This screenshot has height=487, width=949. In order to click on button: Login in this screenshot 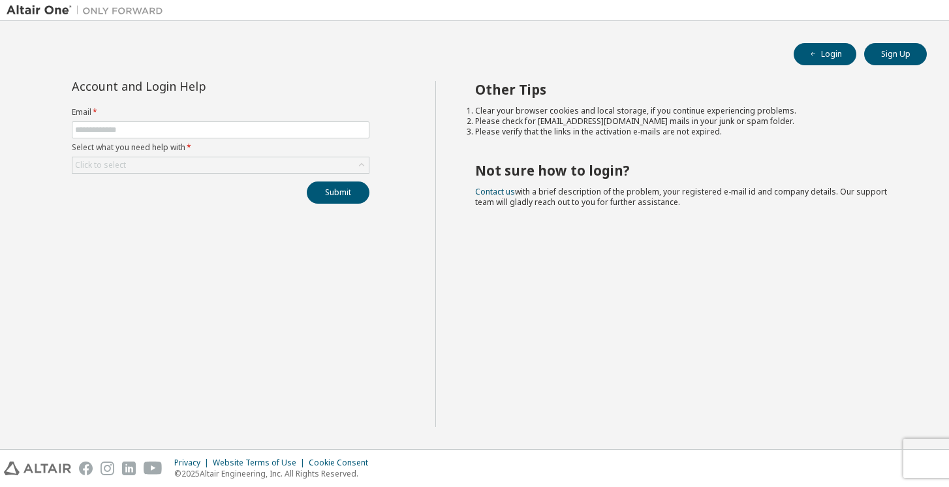, I will do `click(825, 54)`.